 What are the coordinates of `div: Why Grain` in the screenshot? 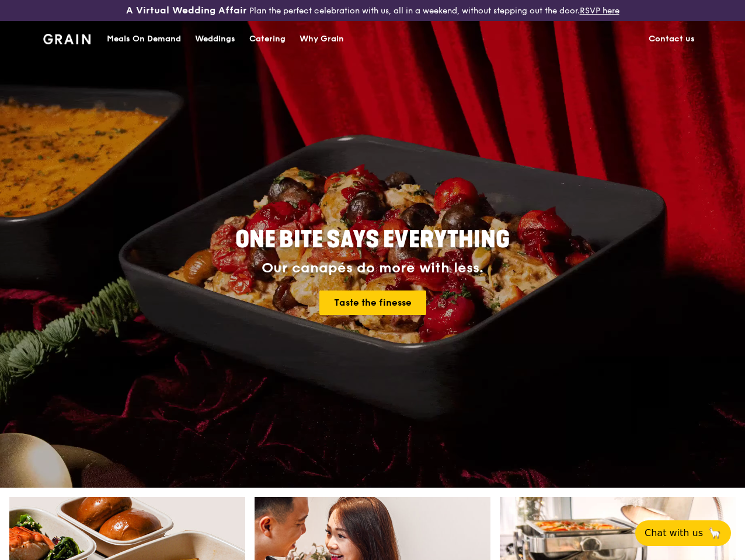 It's located at (322, 39).